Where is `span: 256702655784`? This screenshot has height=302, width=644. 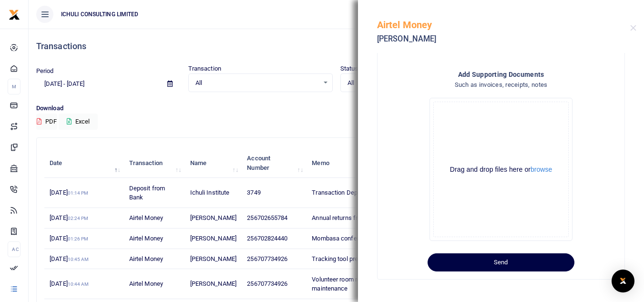 span: 256702655784 is located at coordinates (267, 217).